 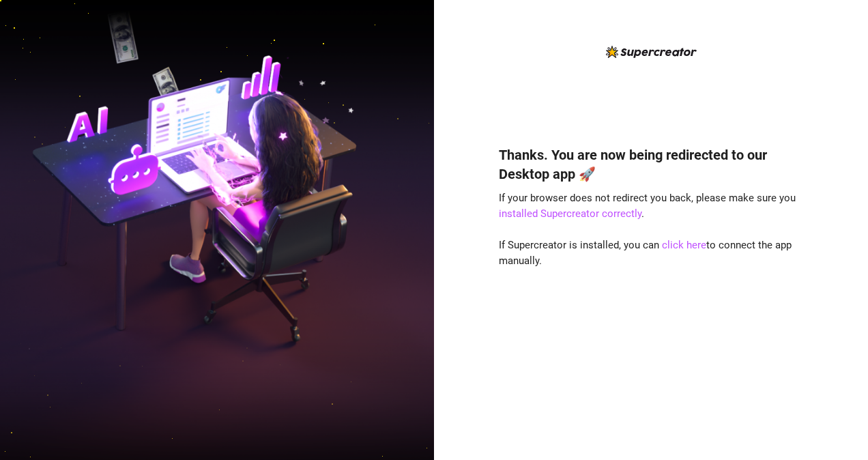 What do you see at coordinates (651, 164) in the screenshot?
I see `h4: Thanks. You are now being redirected to our Desktop app 🚀` at bounding box center [651, 164].